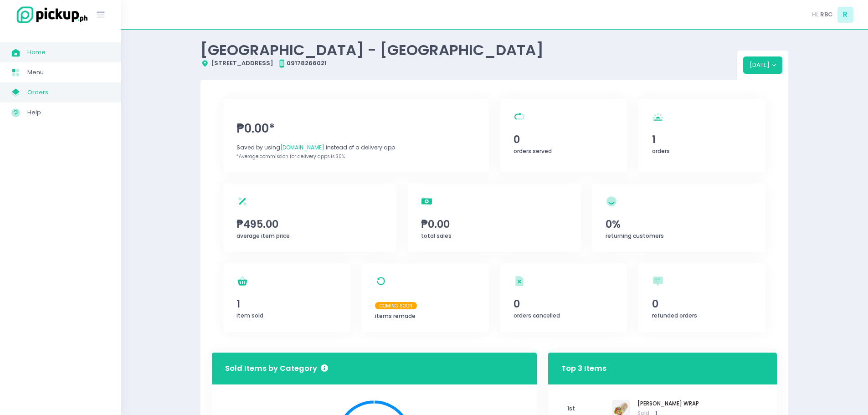  What do you see at coordinates (702, 297) in the screenshot?
I see `a: 0refunded orders` at bounding box center [702, 297].